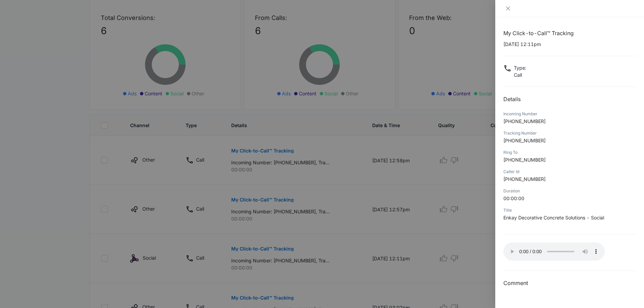 This screenshot has width=644, height=308. What do you see at coordinates (570, 133) in the screenshot?
I see `div: Tracking Number` at bounding box center [570, 133].